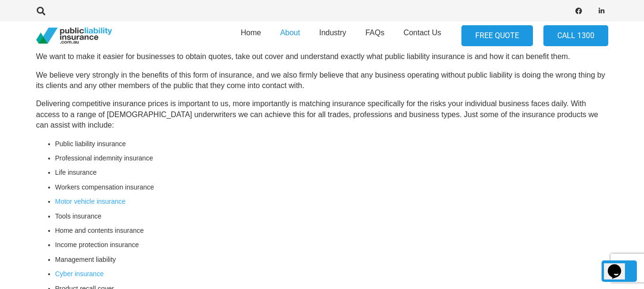 Image resolution: width=644 pixels, height=289 pixels. I want to click on p: We want to make it easier for businesses to obtain quotes, take out cover and understand exactly ..., so click(322, 57).